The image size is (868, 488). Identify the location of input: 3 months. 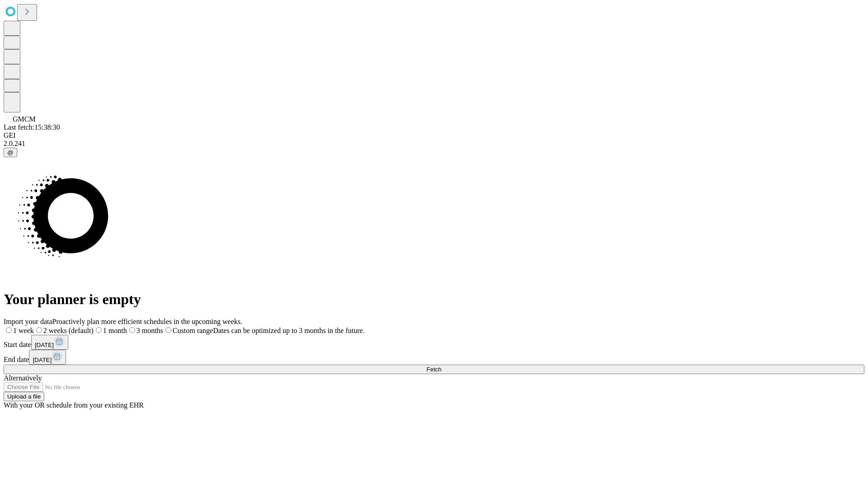
(132, 330).